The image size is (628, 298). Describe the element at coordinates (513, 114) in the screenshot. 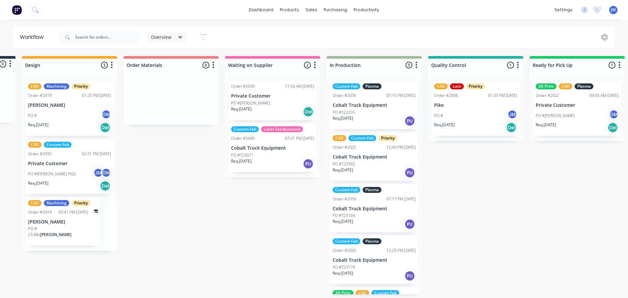

I see `div: JM` at that location.